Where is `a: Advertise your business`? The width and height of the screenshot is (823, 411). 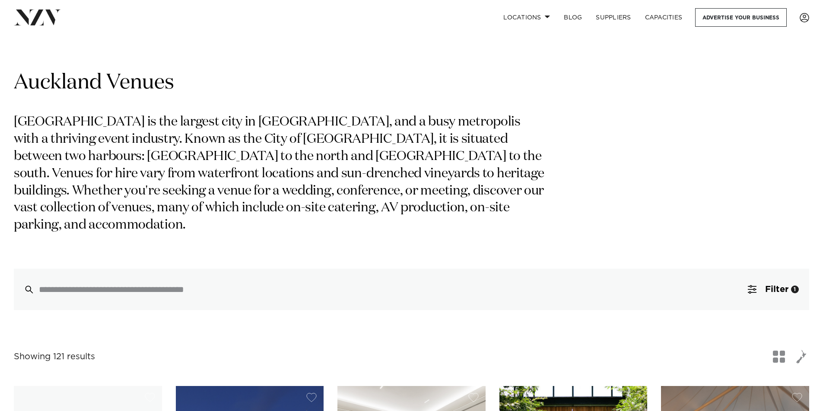 a: Advertise your business is located at coordinates (740, 17).